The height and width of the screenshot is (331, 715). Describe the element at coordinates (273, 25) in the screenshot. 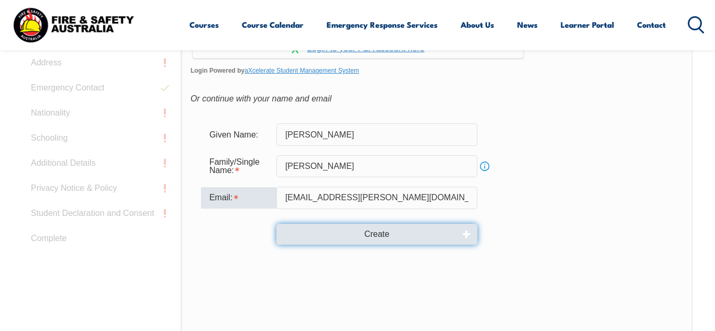

I see `a: Course Calendar` at that location.